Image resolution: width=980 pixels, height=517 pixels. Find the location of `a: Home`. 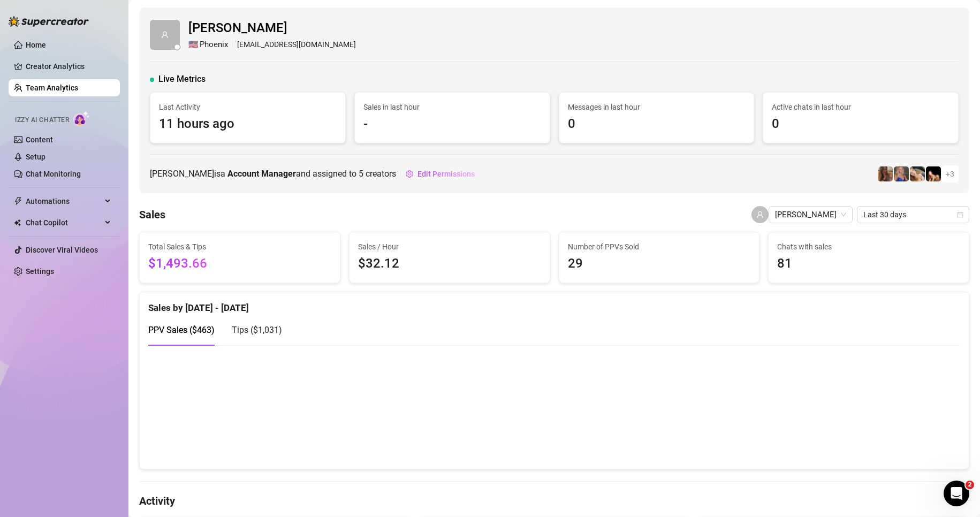

a: Home is located at coordinates (36, 45).